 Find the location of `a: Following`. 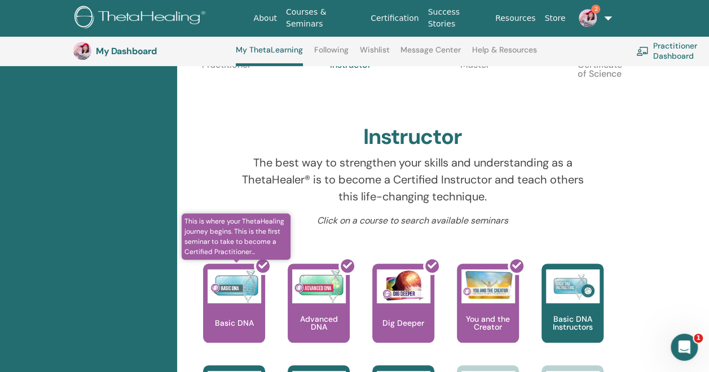

a: Following is located at coordinates (331, 54).